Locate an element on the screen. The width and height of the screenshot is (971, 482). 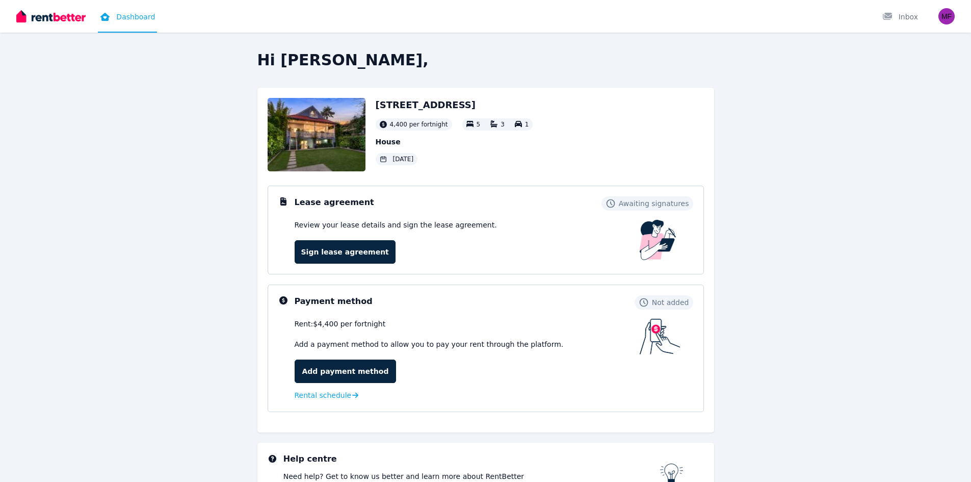
p: Add a payment method to allow you to pay your rent through the platform. is located at coordinates (467, 344).